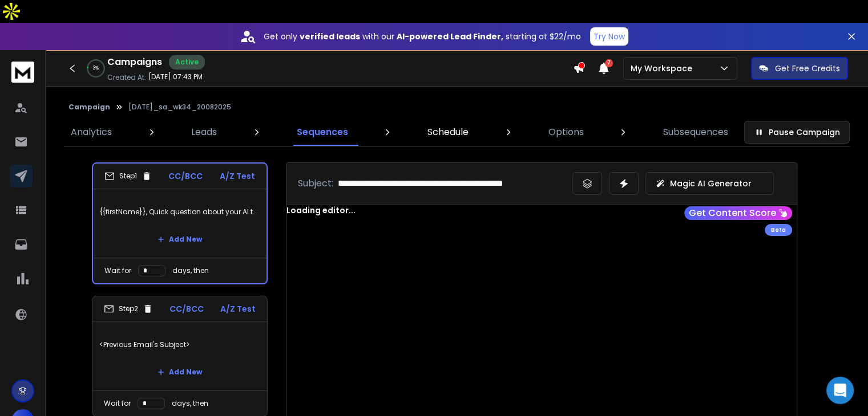  What do you see at coordinates (807, 68) in the screenshot?
I see `p: Get Free Credits` at bounding box center [807, 68].